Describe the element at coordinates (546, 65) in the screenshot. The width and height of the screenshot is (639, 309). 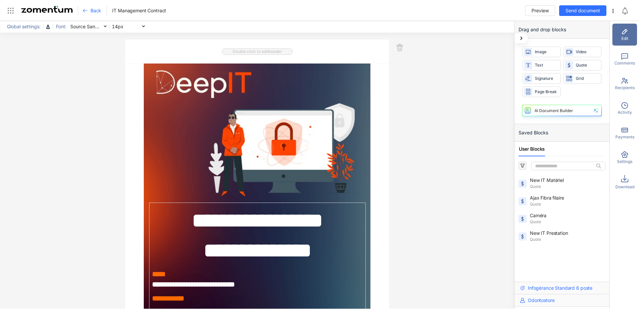
I see `span: Text` at that location.